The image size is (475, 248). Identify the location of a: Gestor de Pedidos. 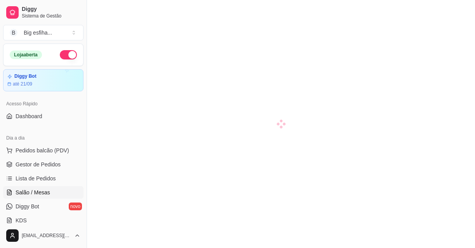
(43, 164).